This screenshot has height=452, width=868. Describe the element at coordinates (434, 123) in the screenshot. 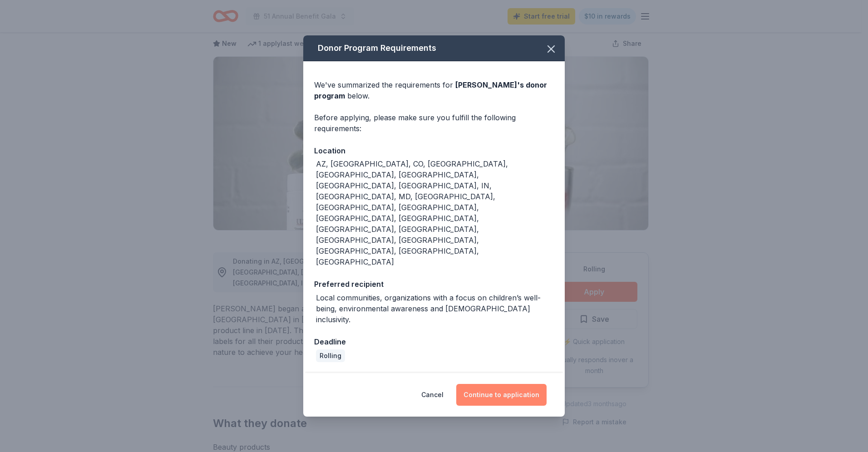

I see `div: Before applying, please make sure you fulfill the following requirements:` at that location.